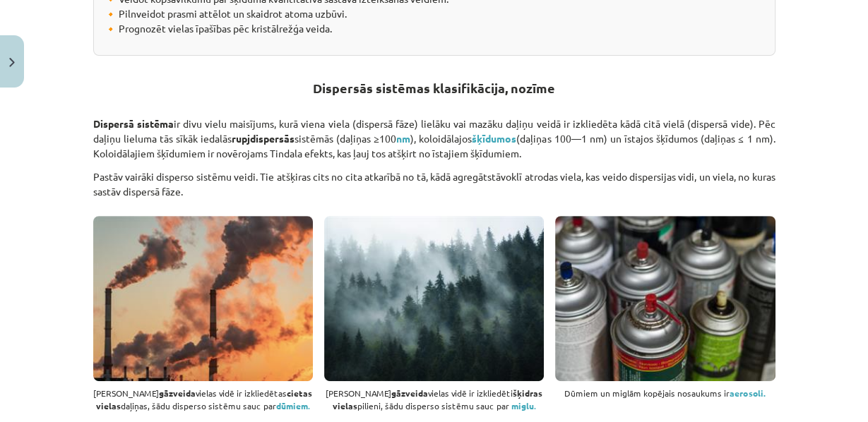  Describe the element at coordinates (204, 399) in the screenshot. I see `strong: cietas vielas` at that location.